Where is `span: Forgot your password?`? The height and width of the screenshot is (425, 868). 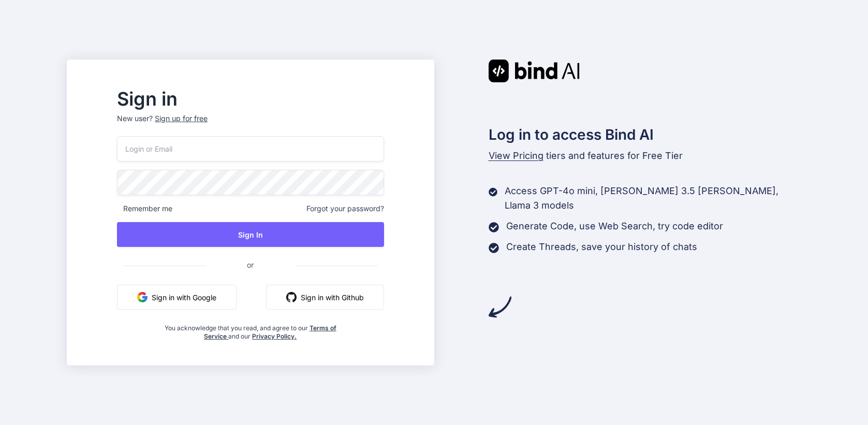
span: Forgot your password? is located at coordinates (345, 209).